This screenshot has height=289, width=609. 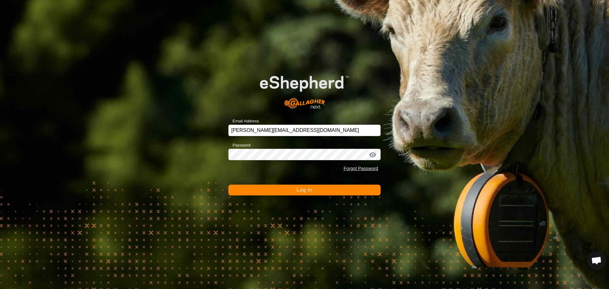 What do you see at coordinates (243, 121) in the screenshot?
I see `label: Email Address` at bounding box center [243, 121].